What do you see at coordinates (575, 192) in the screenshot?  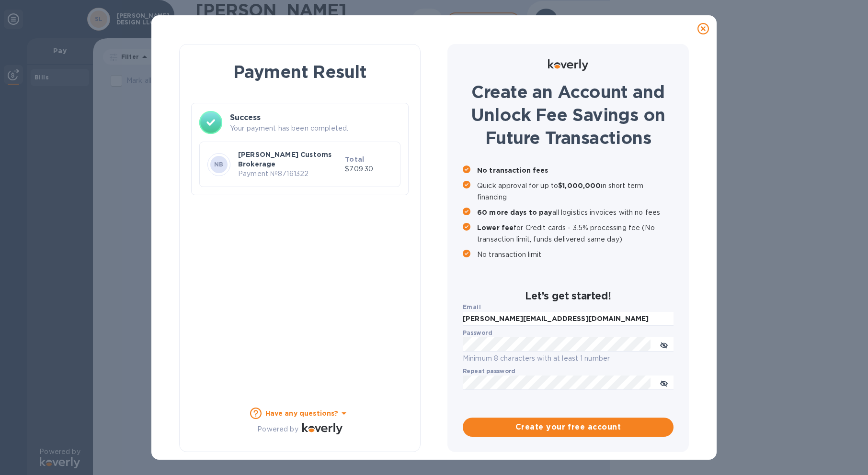 I see `p: Quick approval for up to in short term financing` at bounding box center [575, 192].